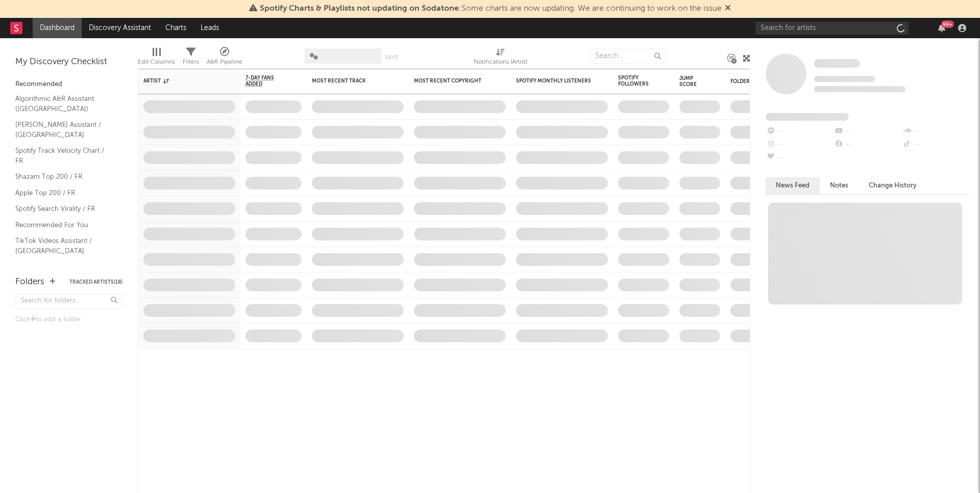  What do you see at coordinates (831, 28) in the screenshot?
I see `input: Search for artists` at bounding box center [831, 28].